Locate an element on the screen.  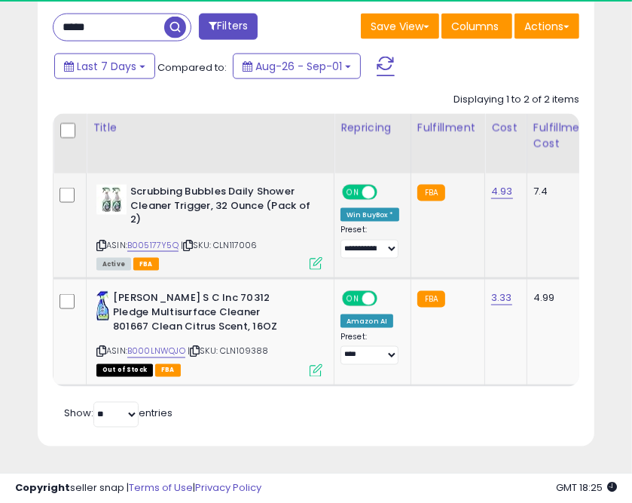
div: Fulfillment is located at coordinates (448, 127).